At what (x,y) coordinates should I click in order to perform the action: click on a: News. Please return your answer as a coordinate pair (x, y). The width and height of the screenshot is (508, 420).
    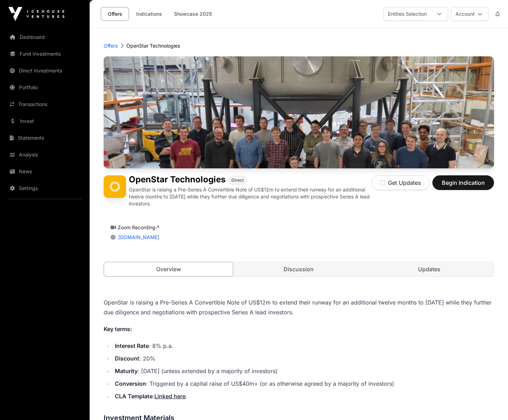
    Looking at the image, I should click on (45, 171).